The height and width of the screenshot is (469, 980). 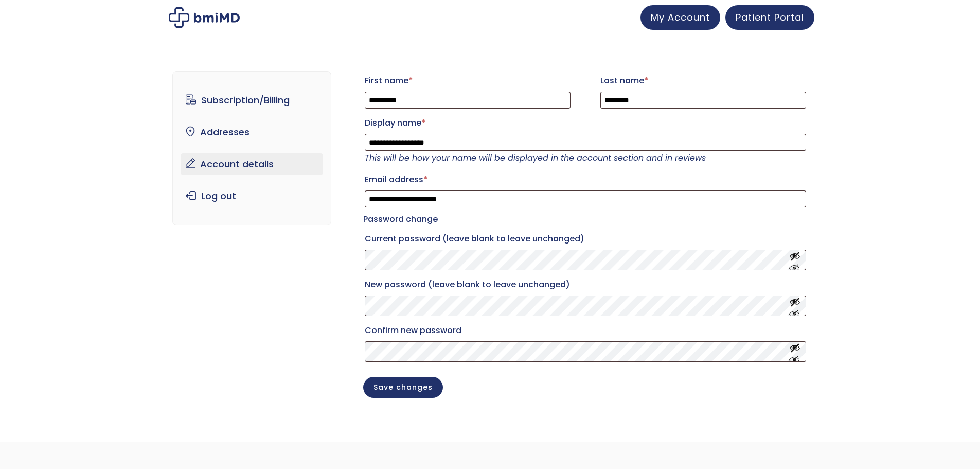 What do you see at coordinates (586, 285) in the screenshot?
I see `label: New password (leave blank to leave unchanged)` at bounding box center [586, 285].